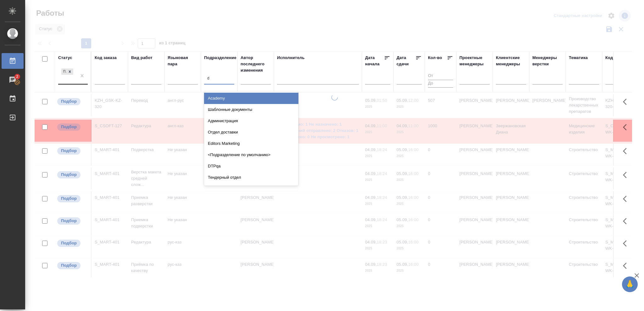 The width and height of the screenshot is (644, 311). Describe the element at coordinates (220, 58) in the screenshot. I see `div: Подразделение` at that location.